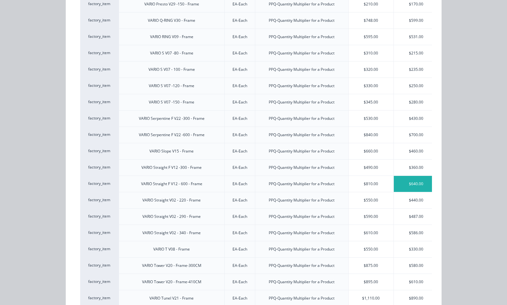 This screenshot has width=507, height=305. What do you see at coordinates (371, 151) in the screenshot?
I see `div: $660.00` at bounding box center [371, 151].